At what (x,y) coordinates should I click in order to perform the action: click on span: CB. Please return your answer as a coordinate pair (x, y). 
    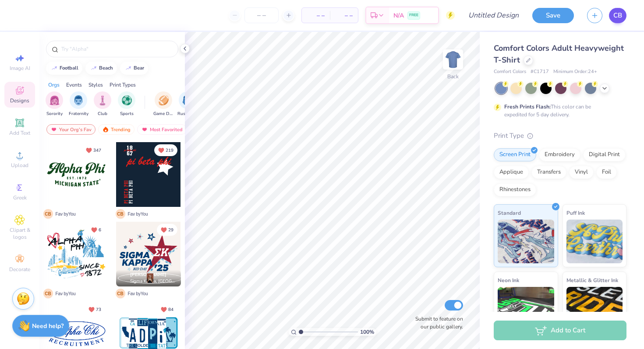
    Looking at the image, I should click on (617, 15).